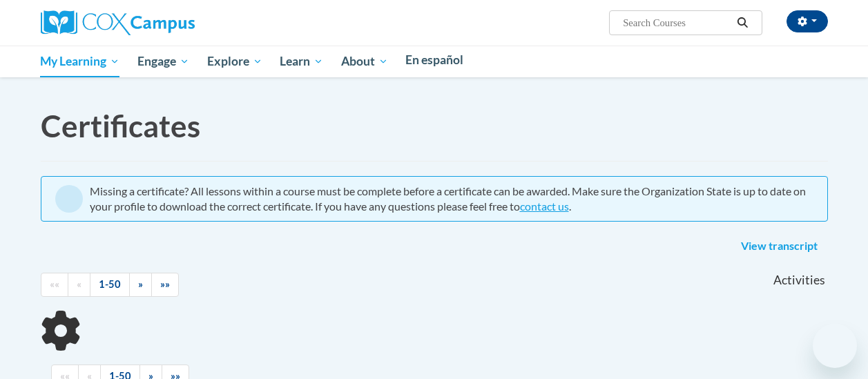 The image size is (868, 379). I want to click on span: Certificates, so click(120, 126).